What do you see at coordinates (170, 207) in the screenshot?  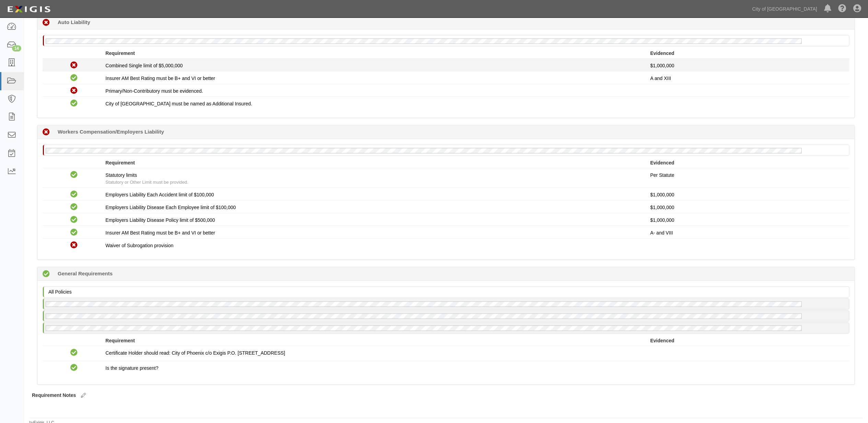 I see `span: Employers Liability Disease Each Employee limit of $100,000` at bounding box center [170, 207].